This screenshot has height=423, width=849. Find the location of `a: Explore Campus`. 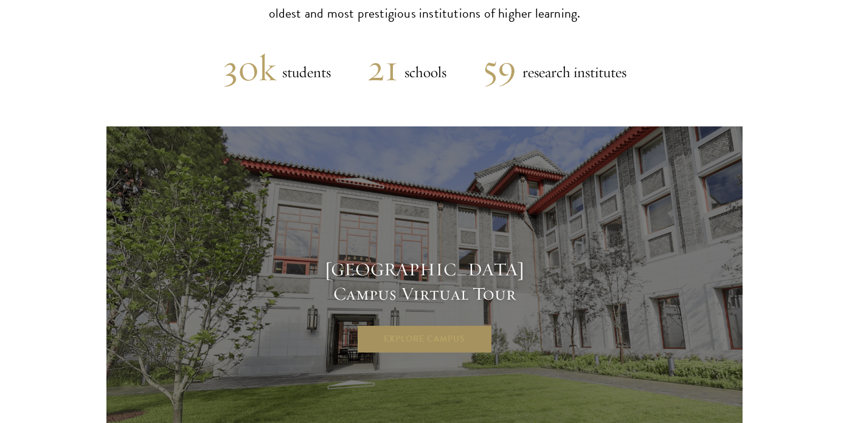

a: Explore Campus is located at coordinates (425, 339).